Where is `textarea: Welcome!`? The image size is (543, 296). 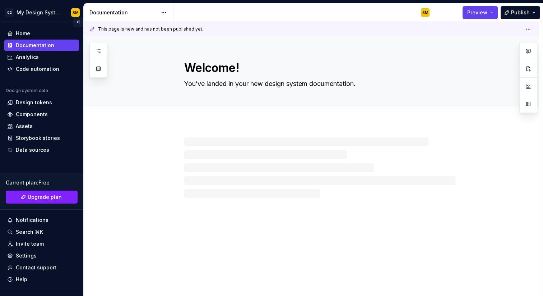 textarea: Welcome! is located at coordinates (319, 68).